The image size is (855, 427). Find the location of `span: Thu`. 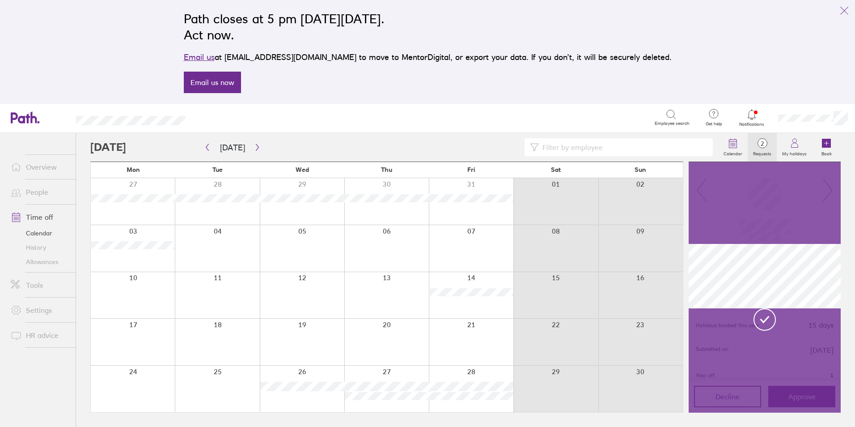

span: Thu is located at coordinates (386, 170).